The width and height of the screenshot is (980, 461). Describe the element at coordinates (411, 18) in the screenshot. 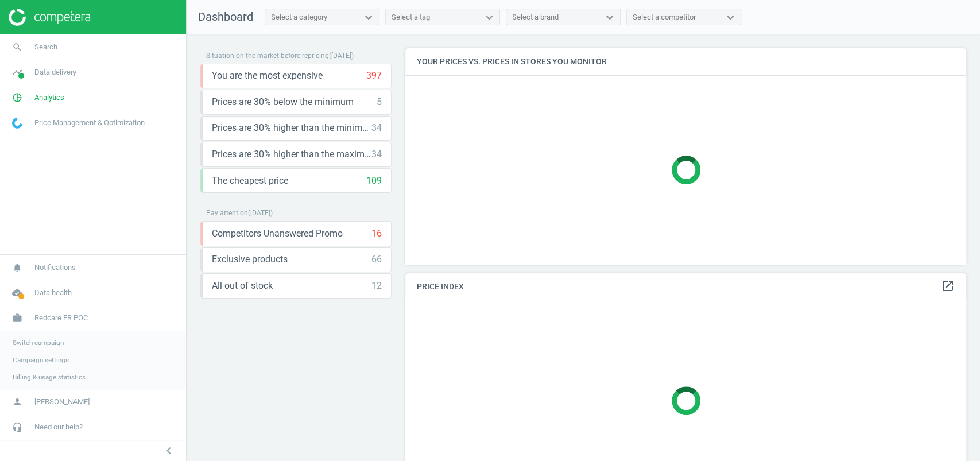

I see `div: Select a tag` at that location.